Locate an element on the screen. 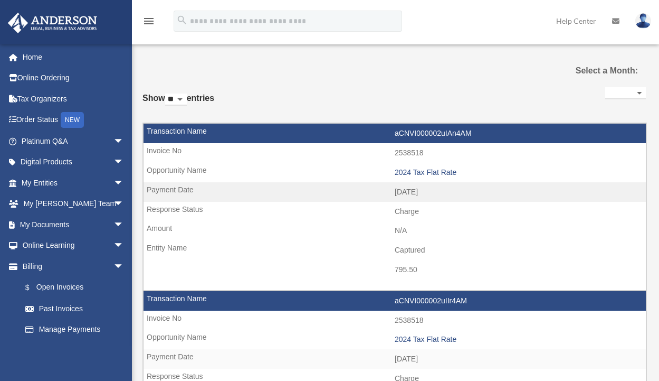 This screenshot has height=381, width=659. a: Billingarrow_drop_down is located at coordinates (73, 266).